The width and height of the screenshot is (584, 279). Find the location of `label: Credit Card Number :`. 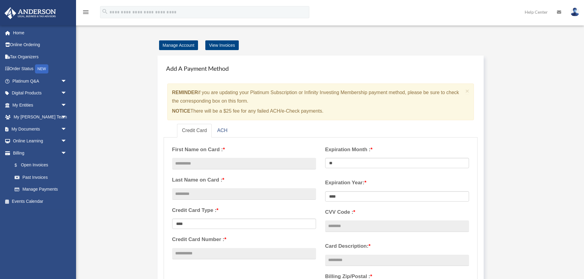

label: Credit Card Number : is located at coordinates (244, 240).